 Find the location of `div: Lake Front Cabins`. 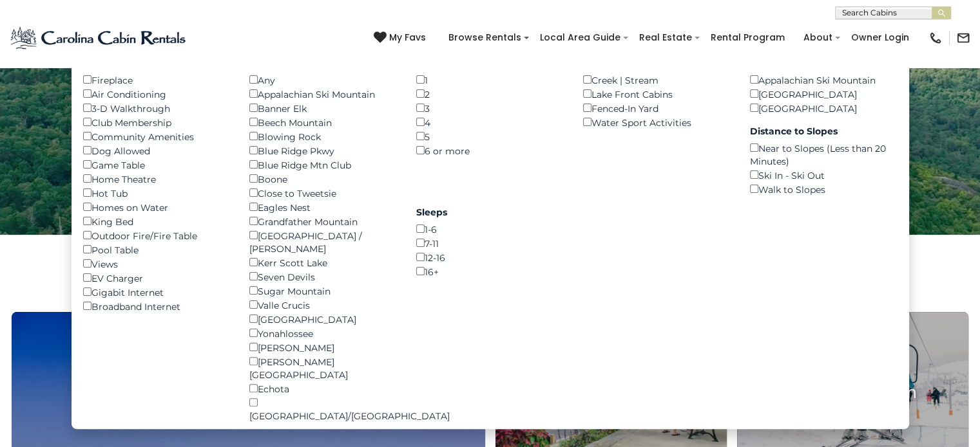

div: Lake Front Cabins is located at coordinates (656, 94).